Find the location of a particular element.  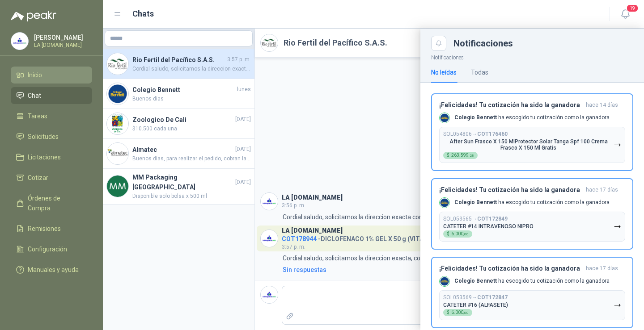

a: Configuración is located at coordinates (51, 249).